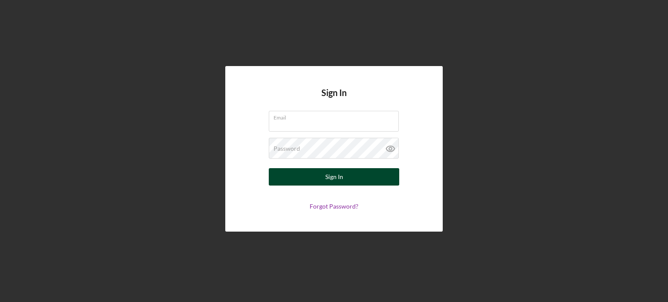 The image size is (668, 302). I want to click on div: Sign In, so click(334, 177).